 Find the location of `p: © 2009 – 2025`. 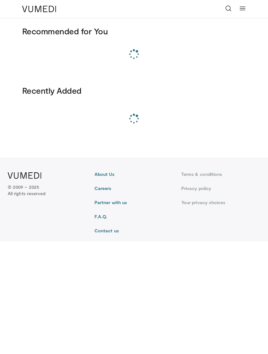

p: © 2009 – 2025 is located at coordinates (26, 191).